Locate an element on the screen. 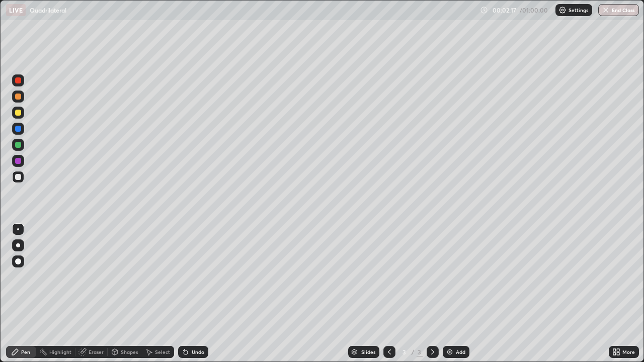  img: class-settings-icons is located at coordinates (563, 10).